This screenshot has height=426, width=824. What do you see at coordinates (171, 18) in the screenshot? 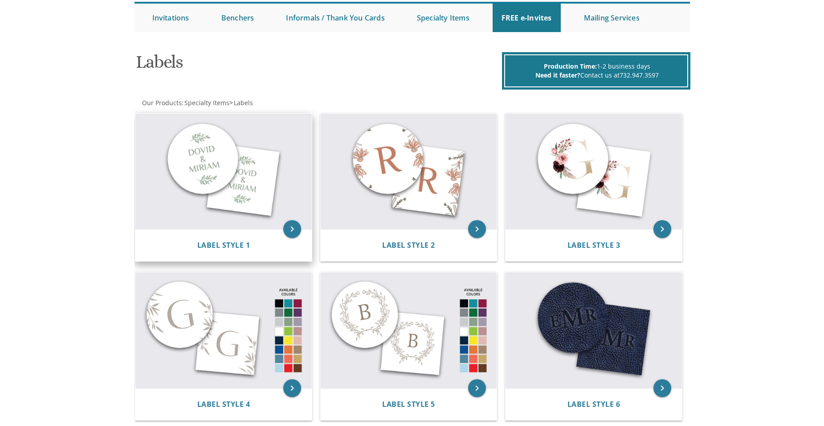
I see `a: Invitations` at bounding box center [171, 18].